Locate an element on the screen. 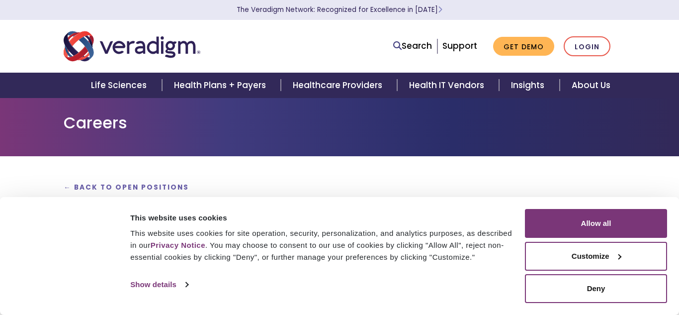 The width and height of the screenshot is (679, 315). a: Show details is located at coordinates (159, 284).